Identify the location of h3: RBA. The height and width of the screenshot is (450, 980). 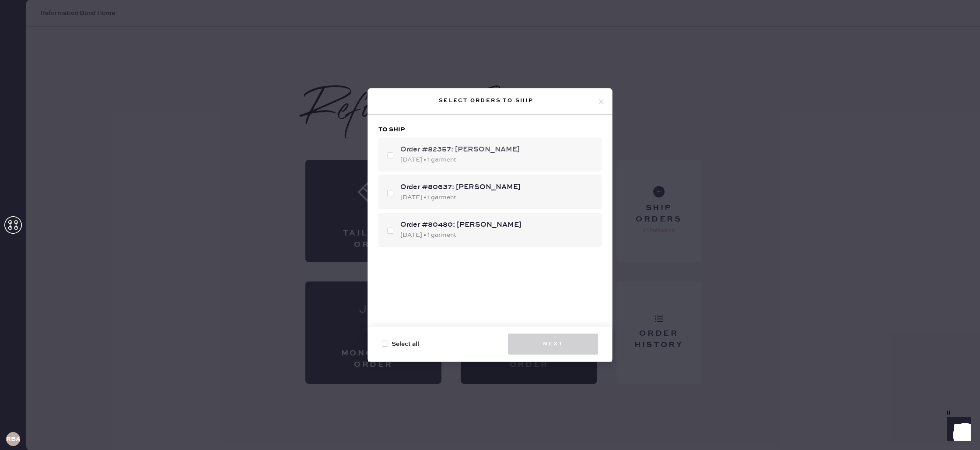
(13, 439).